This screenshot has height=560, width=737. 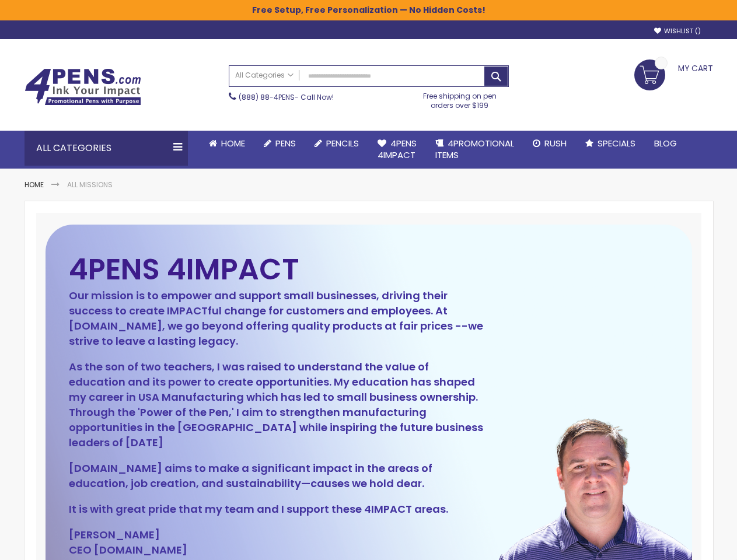 What do you see at coordinates (677, 31) in the screenshot?
I see `a: Wishlist` at bounding box center [677, 31].